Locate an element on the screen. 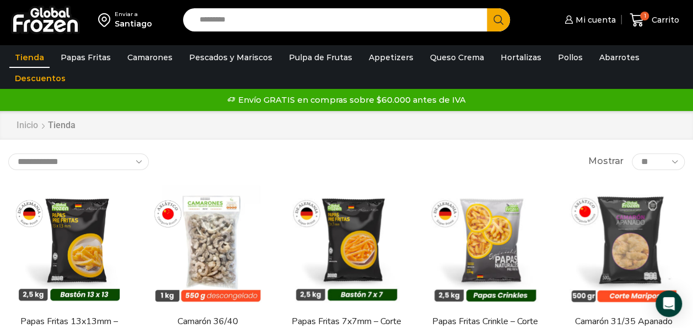 The image size is (693, 328). a: Descuentos is located at coordinates (40, 78).